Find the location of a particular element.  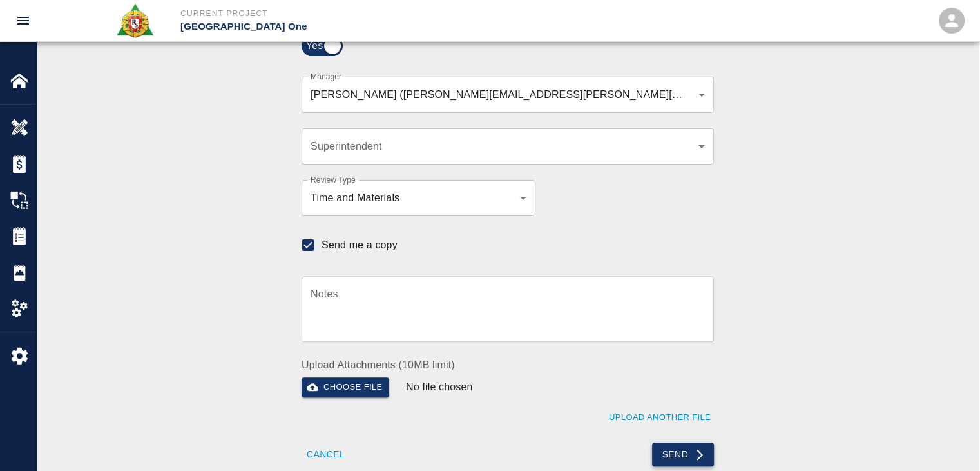

label: Manager is located at coordinates (326, 76).